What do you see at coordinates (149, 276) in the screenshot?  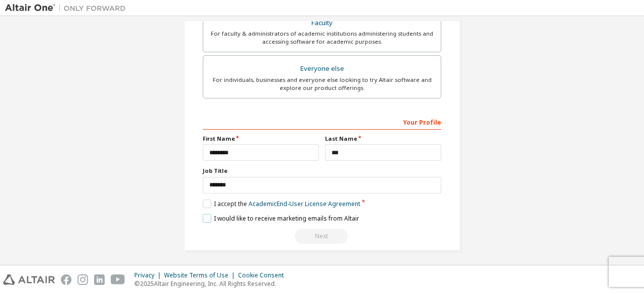 I see `div: Privacy` at bounding box center [149, 276].